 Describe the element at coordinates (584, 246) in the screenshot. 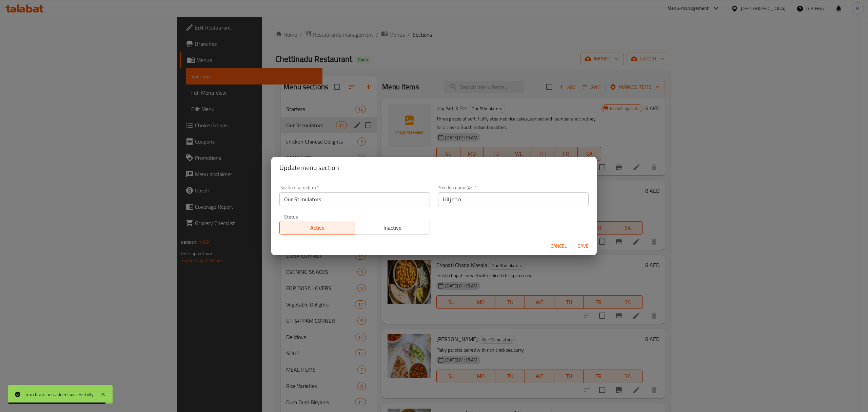

I see `span: Save` at that location.